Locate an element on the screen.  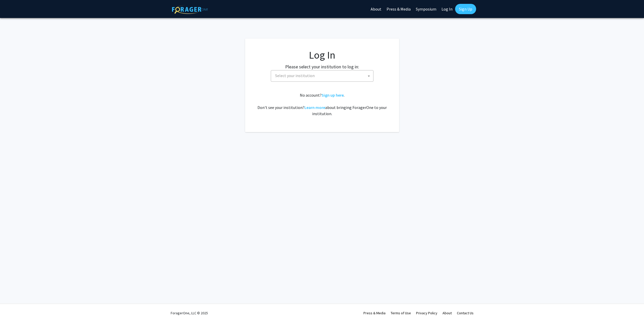
label: Please select your institution to log in: is located at coordinates (322, 66).